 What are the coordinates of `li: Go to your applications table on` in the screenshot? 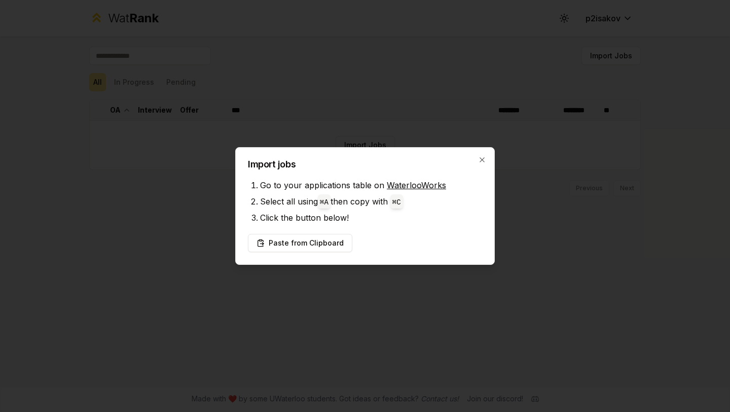 It's located at (371, 185).